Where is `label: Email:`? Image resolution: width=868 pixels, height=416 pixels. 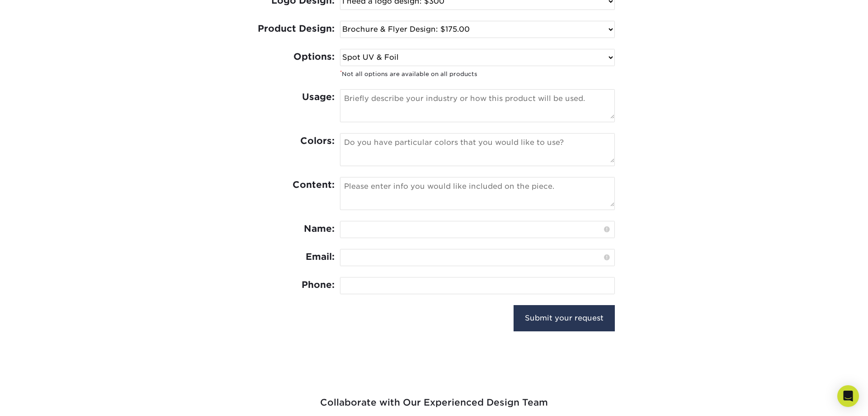 label: Email: is located at coordinates (294, 256).